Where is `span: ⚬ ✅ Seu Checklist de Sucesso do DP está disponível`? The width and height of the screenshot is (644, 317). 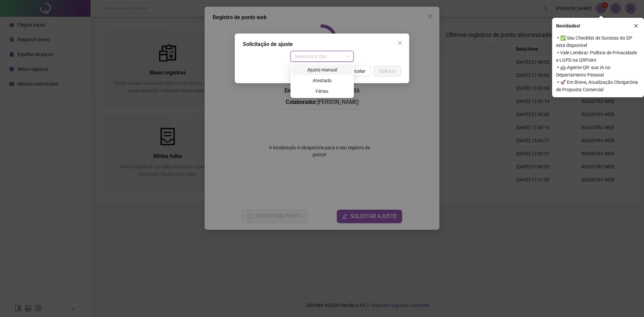
span: ⚬ ✅ Seu Checklist de Sucesso do DP está disponível is located at coordinates (598, 41).